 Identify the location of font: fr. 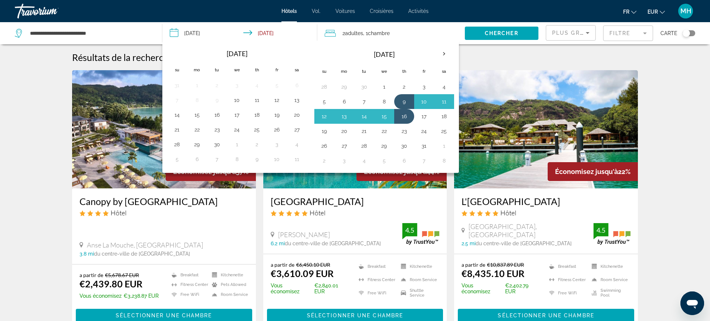
(626, 12).